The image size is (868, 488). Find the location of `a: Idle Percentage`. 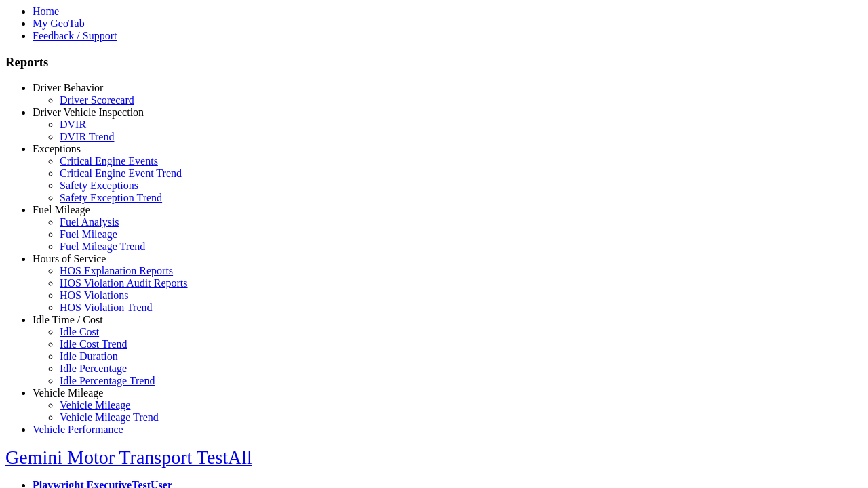

a: Idle Percentage is located at coordinates (93, 368).